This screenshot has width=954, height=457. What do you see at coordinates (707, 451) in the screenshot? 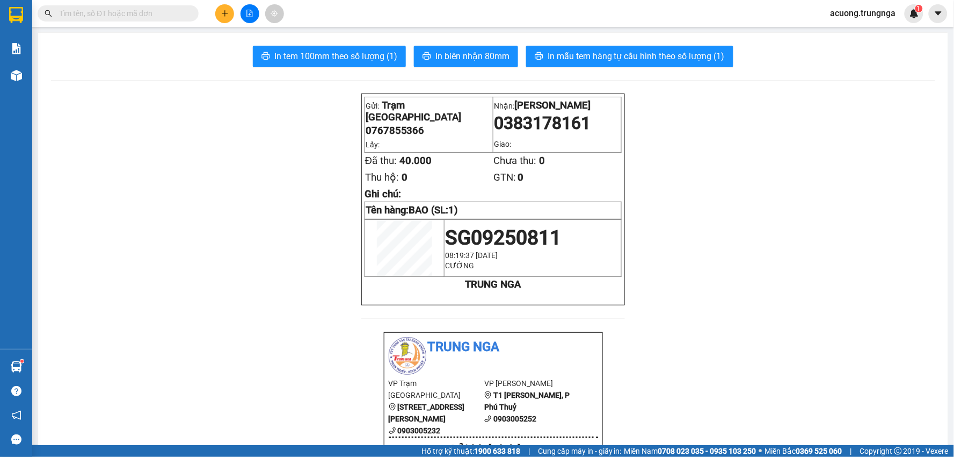
I see `strong: 0708 023 035 - 0935 103 250` at bounding box center [707, 451].